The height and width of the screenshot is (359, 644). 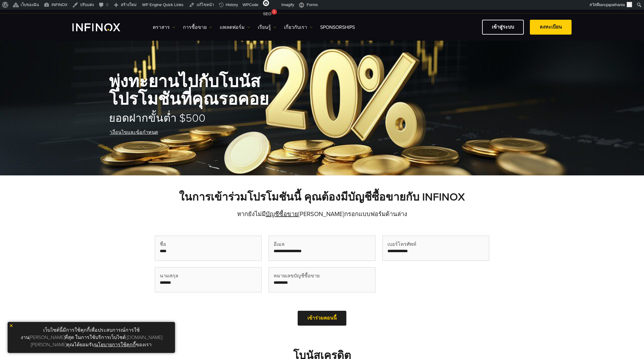 What do you see at coordinates (322, 197) in the screenshot?
I see `strong: ในการเข้าร่วมโปรโมชันนี้ คุณต้องมีบัญชีซื้อขายกับ INFINOX` at bounding box center [322, 197].